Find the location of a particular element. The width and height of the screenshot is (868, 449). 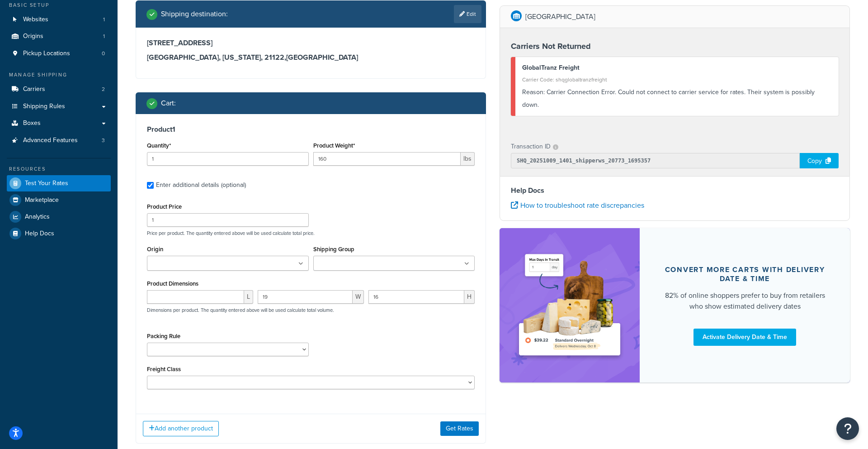

li: Origins is located at coordinates (59, 36).